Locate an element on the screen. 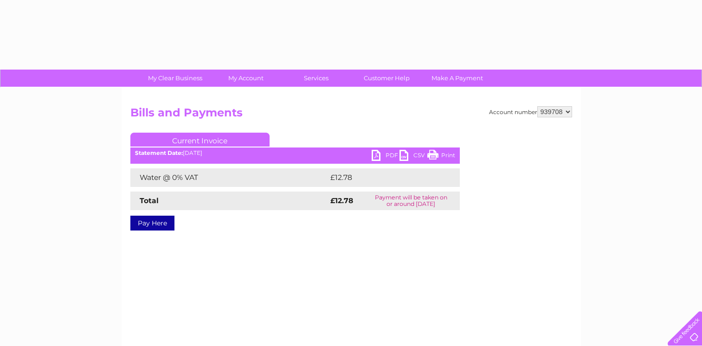 This screenshot has height=346, width=702. td: Water @ 0% VAT is located at coordinates (229, 178).